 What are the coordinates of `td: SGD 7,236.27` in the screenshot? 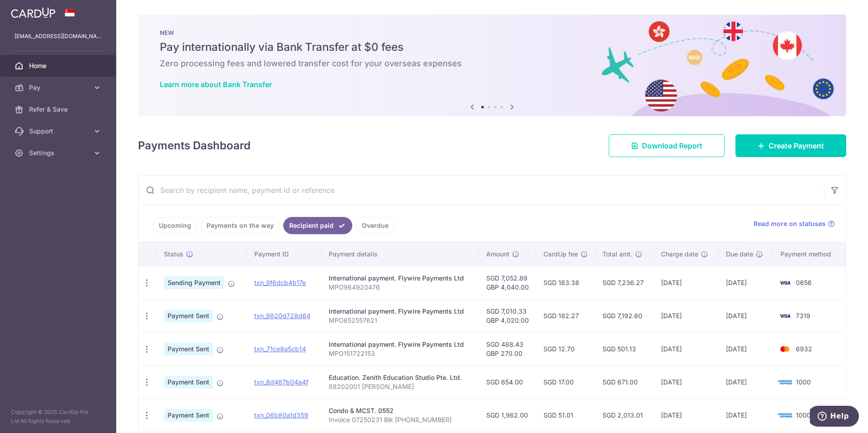 It's located at (625, 282).